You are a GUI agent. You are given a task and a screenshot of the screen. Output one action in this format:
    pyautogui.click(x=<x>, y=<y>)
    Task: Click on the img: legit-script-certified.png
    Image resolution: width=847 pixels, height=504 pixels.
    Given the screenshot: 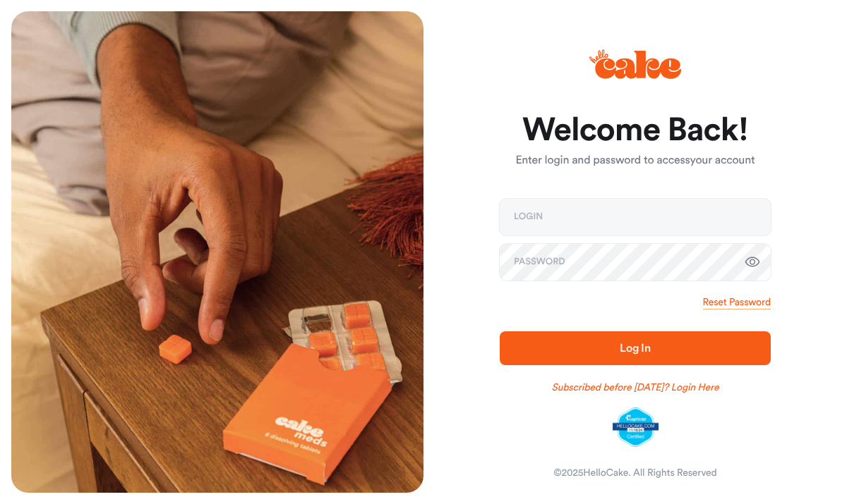 What is the action you would take?
    pyautogui.click(x=635, y=428)
    